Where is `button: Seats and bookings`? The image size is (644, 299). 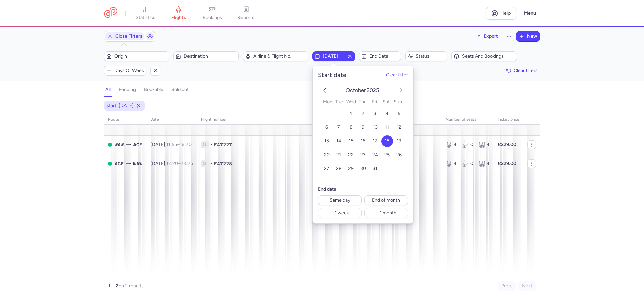
button: Seats and bookings is located at coordinates (484, 56).